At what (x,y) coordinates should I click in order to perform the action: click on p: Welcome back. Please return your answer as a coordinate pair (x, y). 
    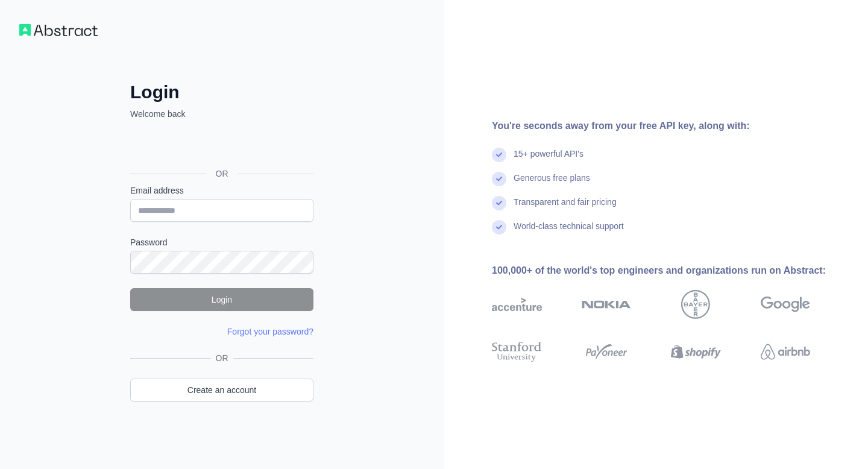
    Looking at the image, I should click on (222, 114).